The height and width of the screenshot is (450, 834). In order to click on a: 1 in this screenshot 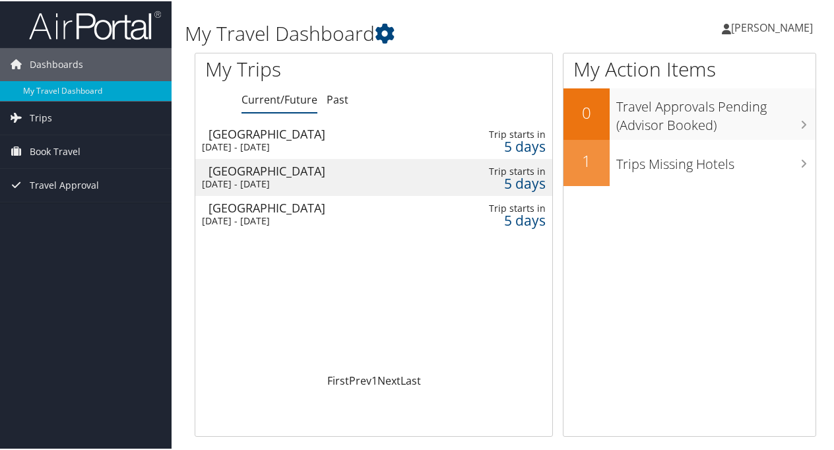, I will do `click(374, 380)`.